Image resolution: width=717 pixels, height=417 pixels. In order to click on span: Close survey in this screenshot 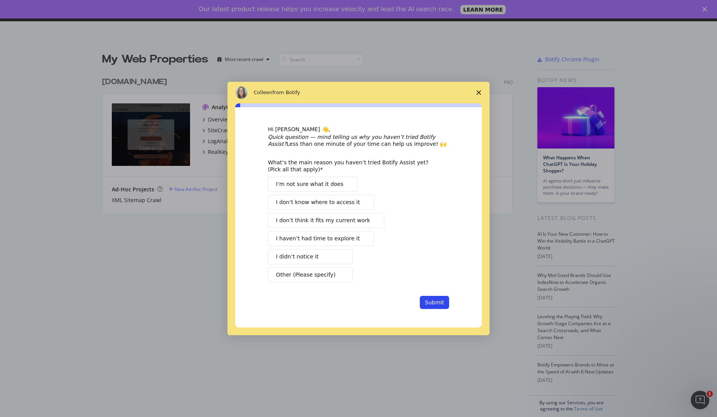, I will do `click(479, 93)`.